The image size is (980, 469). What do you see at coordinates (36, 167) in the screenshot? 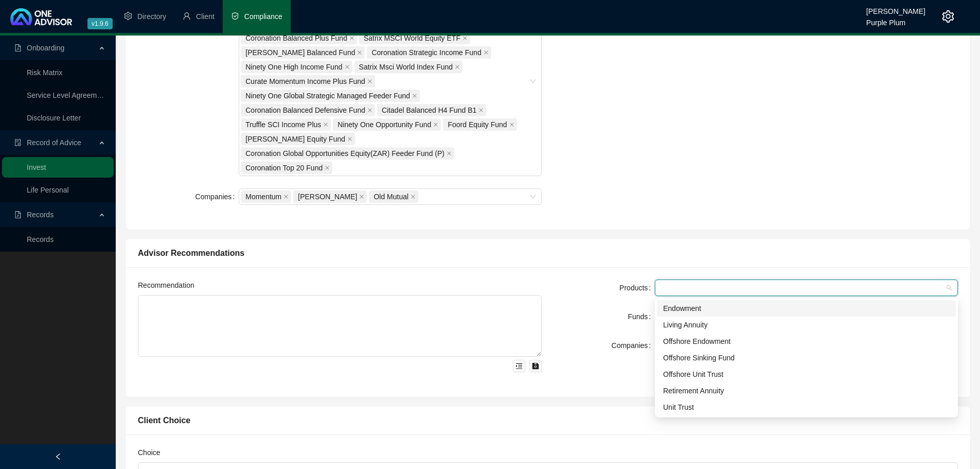
I see `a: Invest` at bounding box center [36, 167].